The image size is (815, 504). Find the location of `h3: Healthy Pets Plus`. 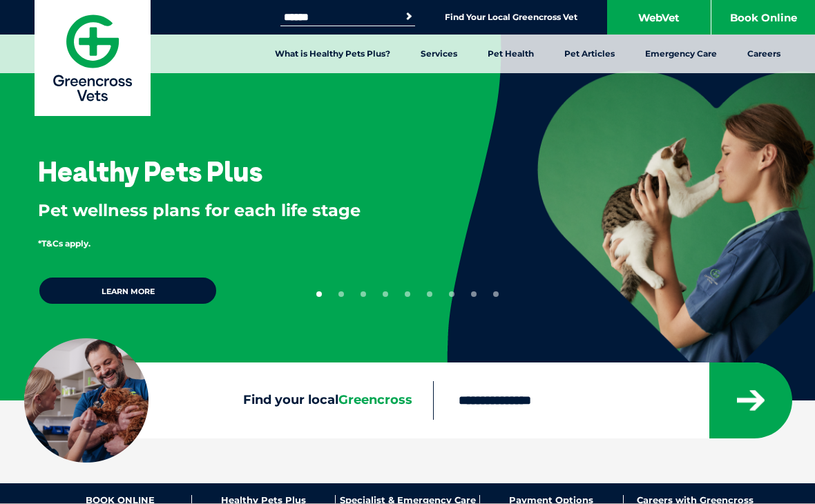

h3: Healthy Pets Plus is located at coordinates (150, 171).